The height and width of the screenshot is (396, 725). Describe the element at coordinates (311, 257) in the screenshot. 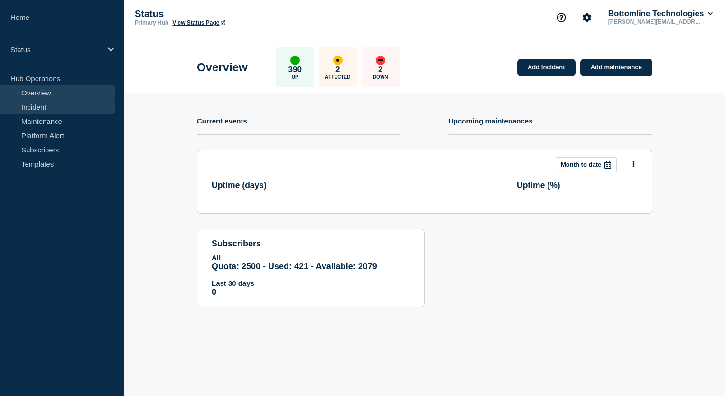

I see `p: All` at that location.